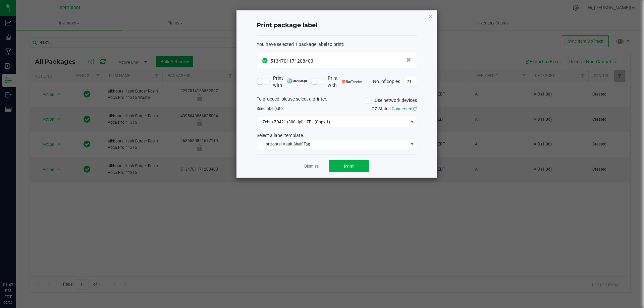 This screenshot has height=308, width=644. What do you see at coordinates (332, 122) in the screenshot?
I see `span: Zebra ZD421 (300 dpi) - ZPL (Copy 1)` at bounding box center [332, 122].